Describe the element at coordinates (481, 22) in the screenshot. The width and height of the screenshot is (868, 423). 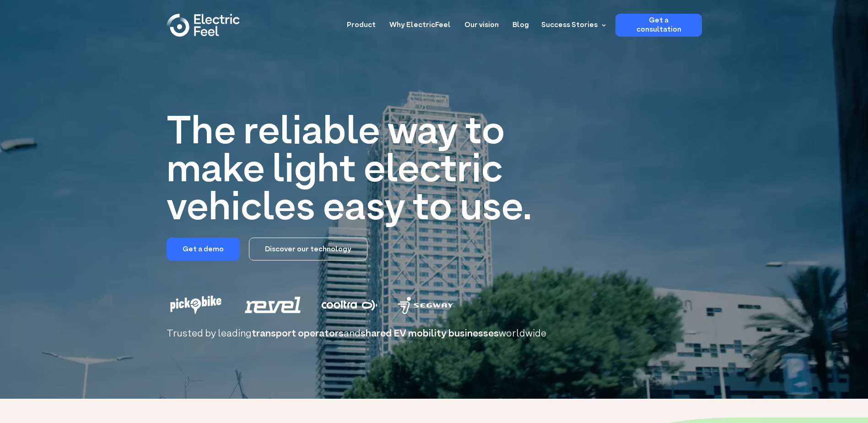
I see `a: Our vision` at that location.